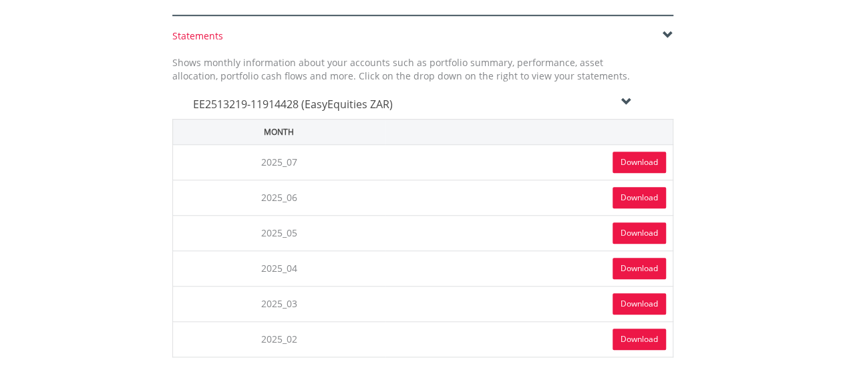 The width and height of the screenshot is (845, 368). What do you see at coordinates (293, 104) in the screenshot?
I see `span: EE2513219-11914428 (EasyEquities ZAR)` at bounding box center [293, 104].